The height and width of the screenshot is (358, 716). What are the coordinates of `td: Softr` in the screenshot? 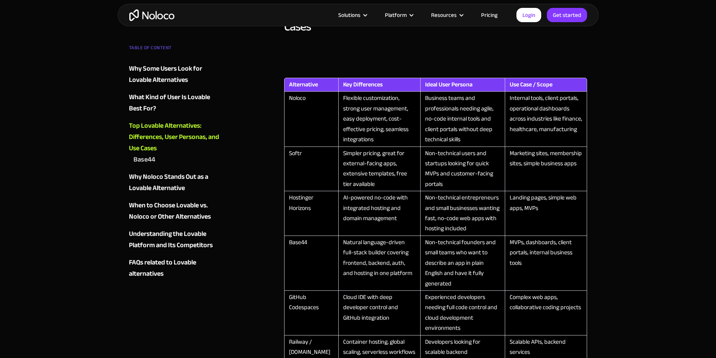 It's located at (311, 169).